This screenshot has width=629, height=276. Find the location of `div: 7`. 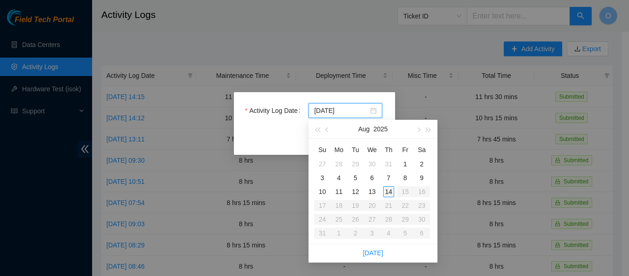

div: 7 is located at coordinates (388, 178).